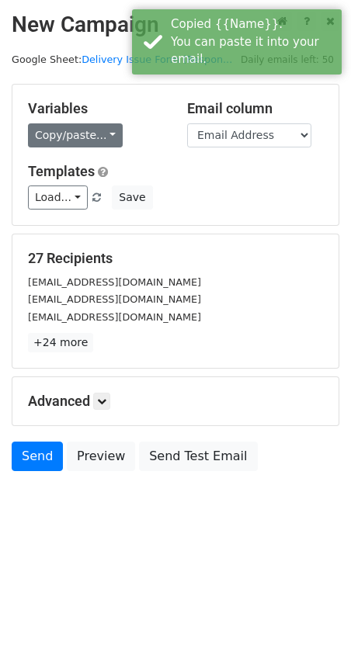 The width and height of the screenshot is (351, 655). I want to click on h5: Advanced, so click(175, 401).